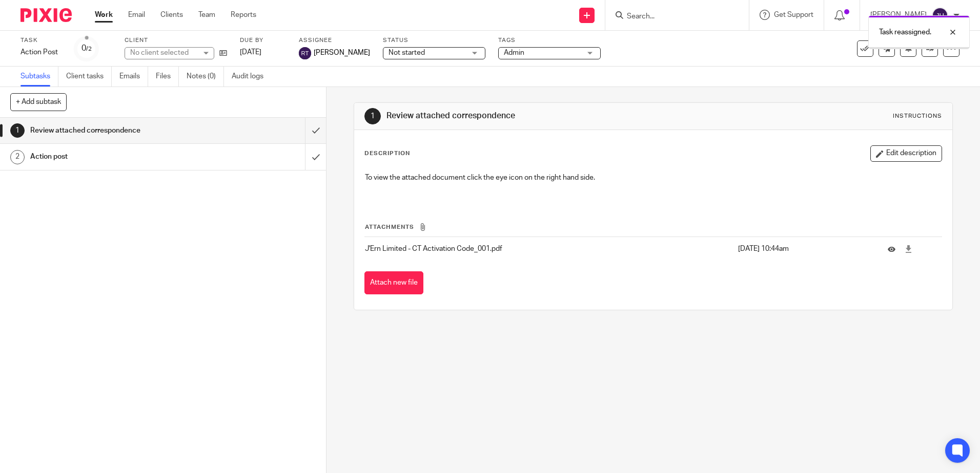 The width and height of the screenshot is (980, 473). I want to click on a: Work, so click(104, 15).